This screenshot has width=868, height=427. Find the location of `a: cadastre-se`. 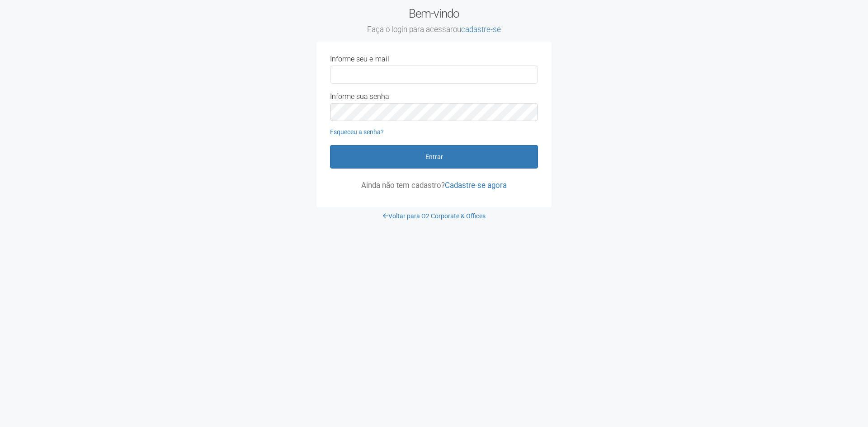

a: cadastre-se is located at coordinates (481, 29).